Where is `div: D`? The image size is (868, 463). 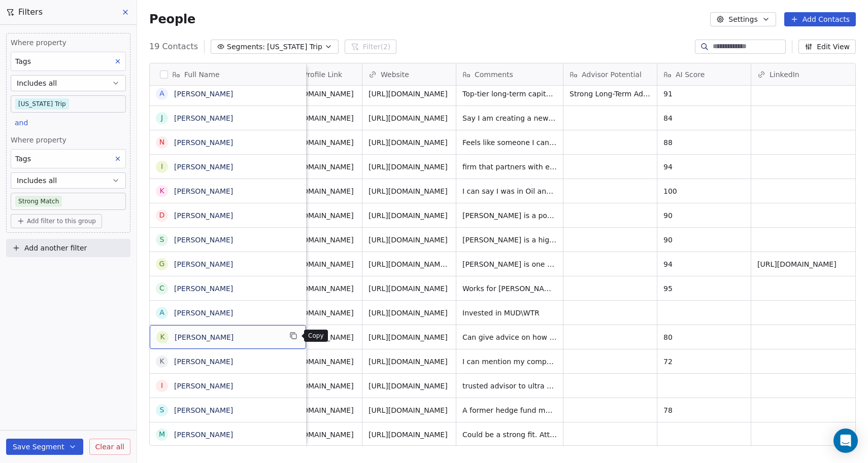
div: D is located at coordinates (162, 215).